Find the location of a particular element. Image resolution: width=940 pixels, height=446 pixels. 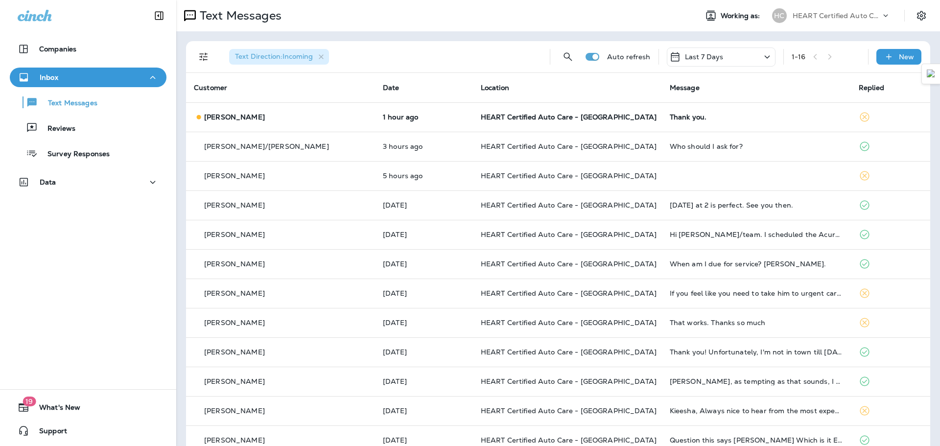

div: Wednesday the 17th at 2 is perfect. See you then. is located at coordinates (756, 205).